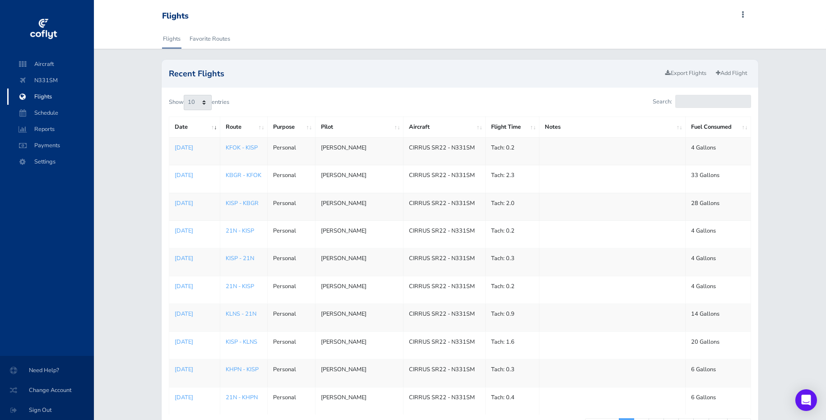  Describe the element at coordinates (512, 400) in the screenshot. I see `td: Tach: 0.4` at that location.